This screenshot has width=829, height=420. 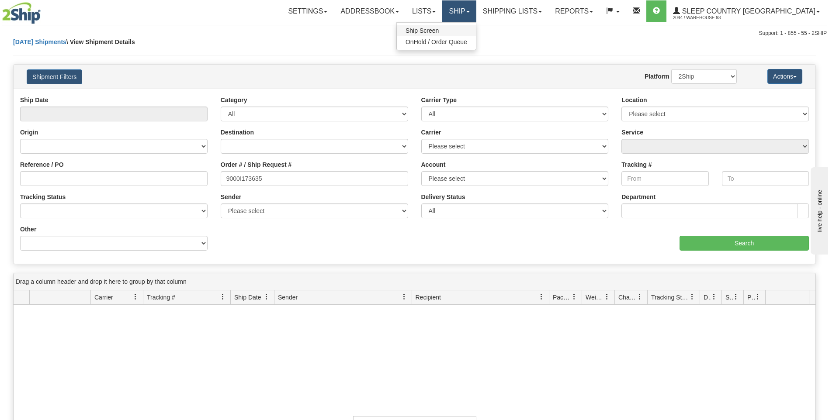 What do you see at coordinates (636, 165) in the screenshot?
I see `label: Tracking #` at bounding box center [636, 165].